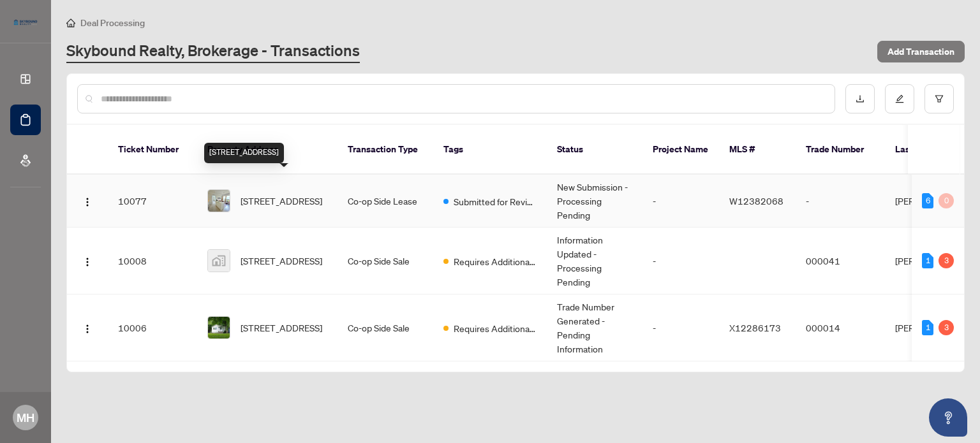  Describe the element at coordinates (386, 201) in the screenshot. I see `td: Co-op Side Lease` at that location.